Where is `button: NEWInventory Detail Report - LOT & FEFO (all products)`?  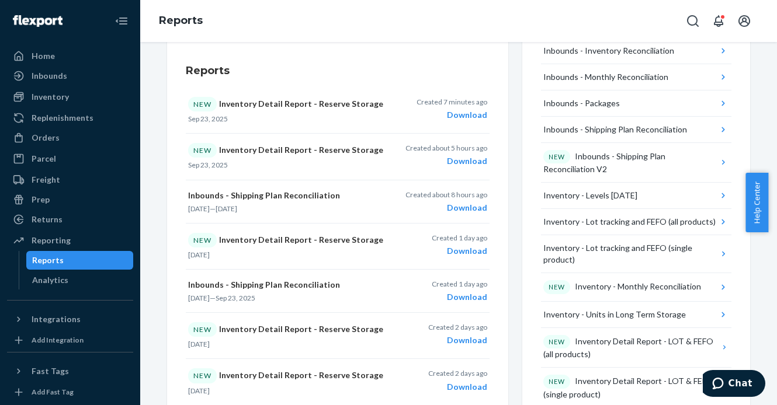
button: NEWInventory Detail Report - LOT & FEFO (all products) is located at coordinates (636, 348).